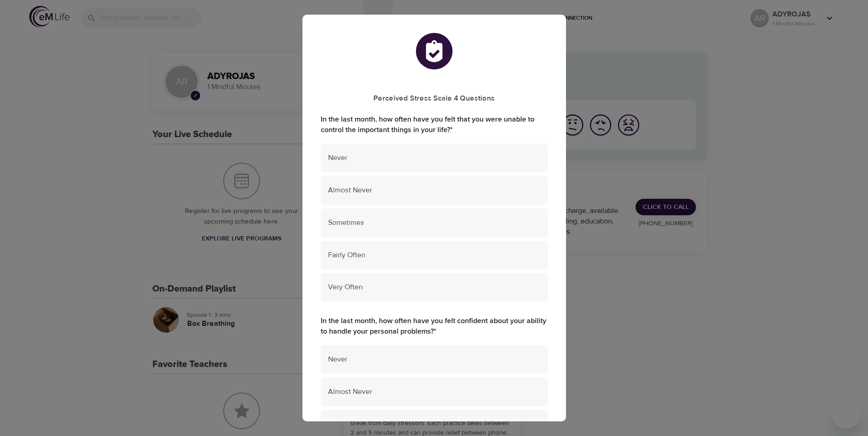 This screenshot has width=868, height=436. Describe the element at coordinates (434, 99) in the screenshot. I see `h5: Perceived Stress Scale 4 Questions` at that location.